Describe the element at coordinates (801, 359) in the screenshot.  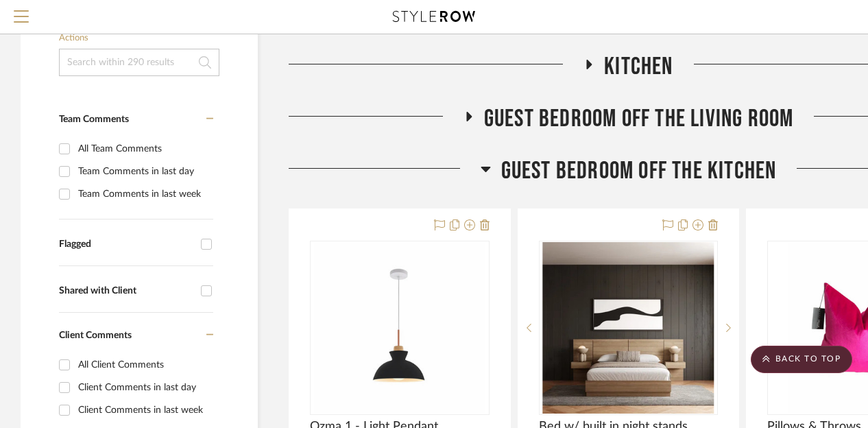
I see `scroll-to-top-button: BACK TO TOP` at that location.